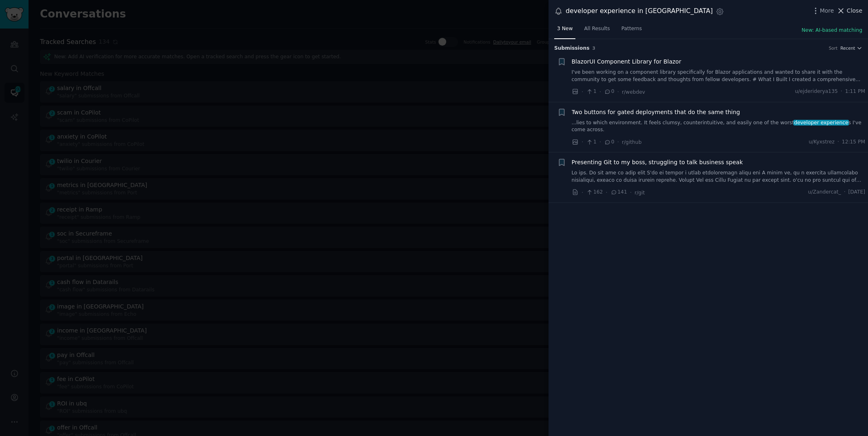  Describe the element at coordinates (657, 162) in the screenshot. I see `a: Presenting Git to my boss, struggling to talk business speak` at that location.